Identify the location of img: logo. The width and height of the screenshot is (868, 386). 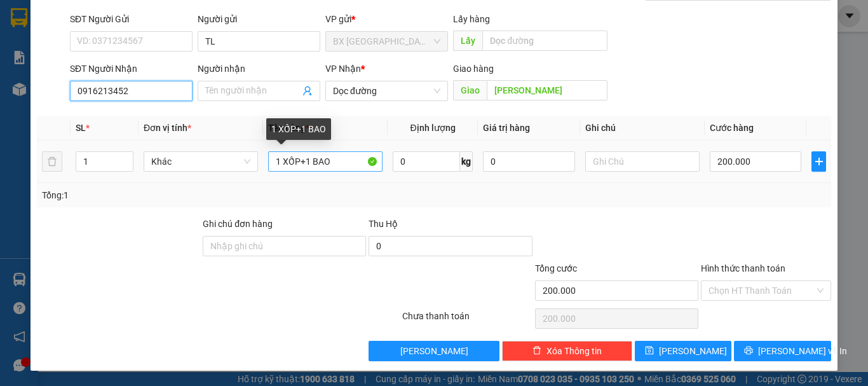
(25, 38).